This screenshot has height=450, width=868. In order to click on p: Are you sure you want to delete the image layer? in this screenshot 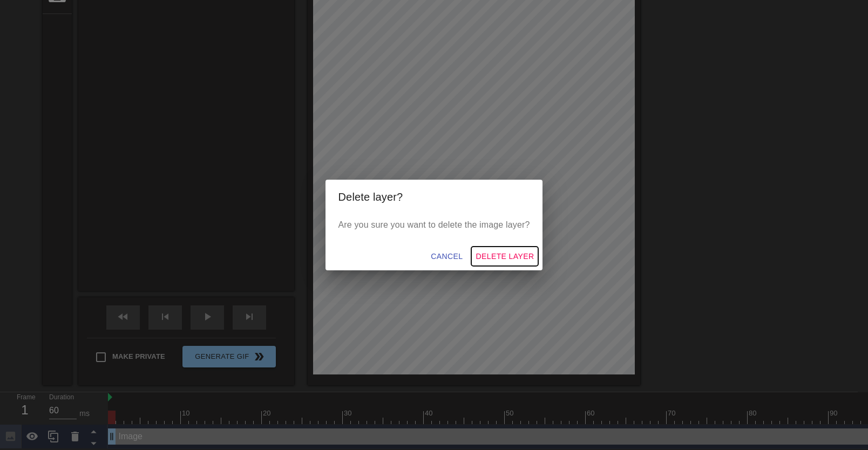, I will do `click(434, 225)`.